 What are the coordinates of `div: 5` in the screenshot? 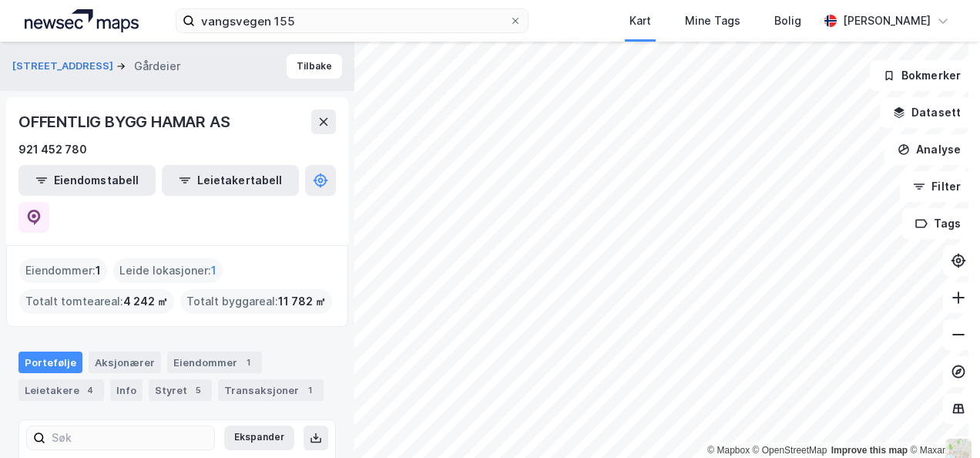 It's located at (198, 390).